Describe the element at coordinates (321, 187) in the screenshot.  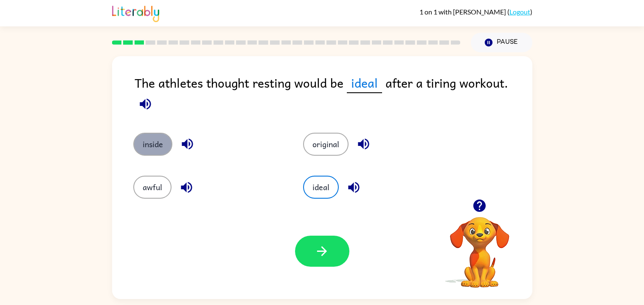
I see `button: ideal` at that location.